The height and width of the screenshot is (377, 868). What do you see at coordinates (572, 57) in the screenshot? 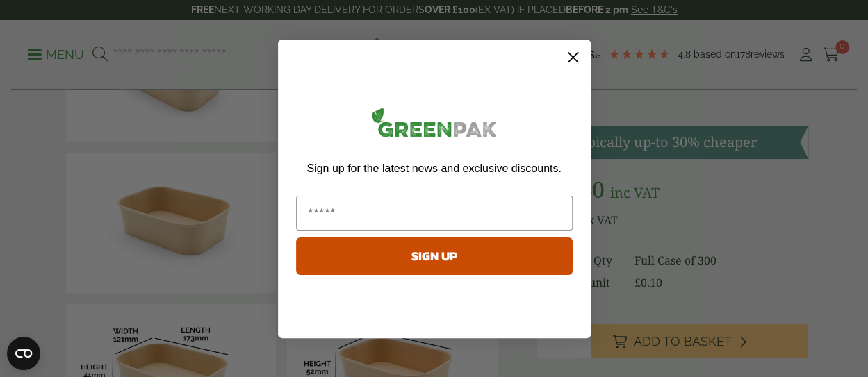
I see `button: Close dialog` at bounding box center [572, 57].